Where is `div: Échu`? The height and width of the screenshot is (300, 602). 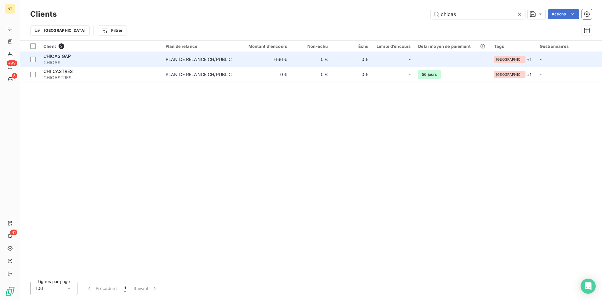 div: Échu is located at coordinates (352, 46).